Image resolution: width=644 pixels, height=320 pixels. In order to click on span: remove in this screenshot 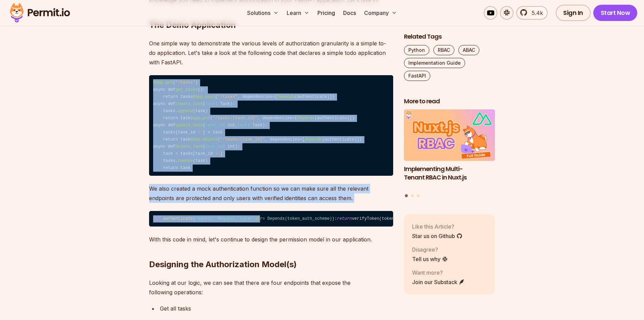, I will do `click(185, 161)`.